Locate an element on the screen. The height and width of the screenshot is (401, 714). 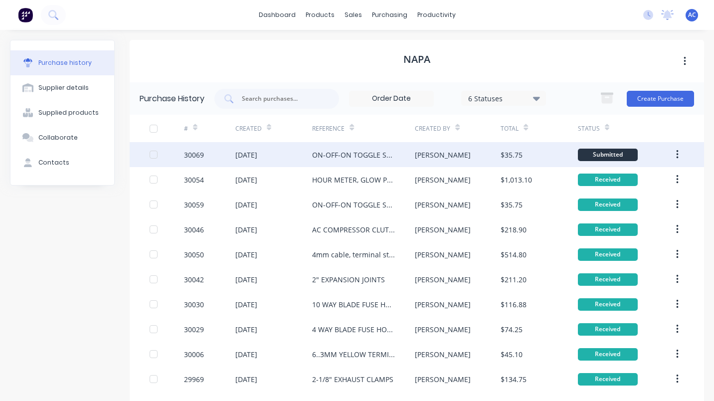
div: $211.20 is located at coordinates (513, 279).